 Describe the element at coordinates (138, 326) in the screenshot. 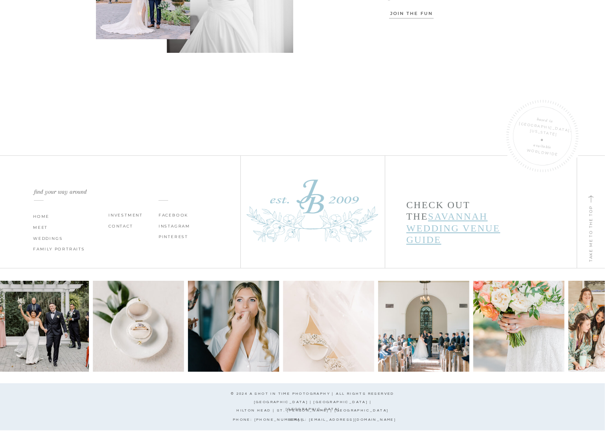

I see `img: 2023WeddingAlyssa&Daniel-6_websize` at that location.